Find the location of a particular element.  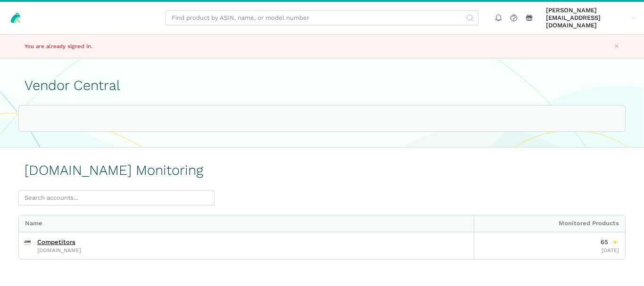

input: Search accounts... is located at coordinates (117, 198).